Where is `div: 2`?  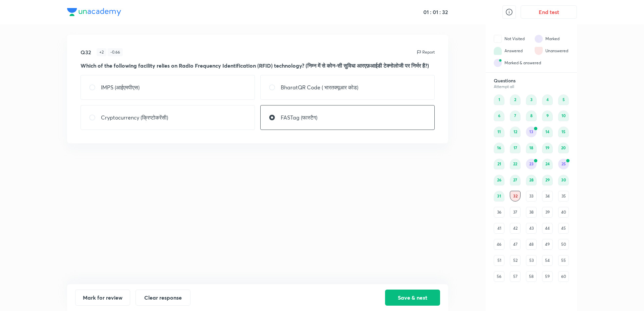
div: 2 is located at coordinates (515, 100).